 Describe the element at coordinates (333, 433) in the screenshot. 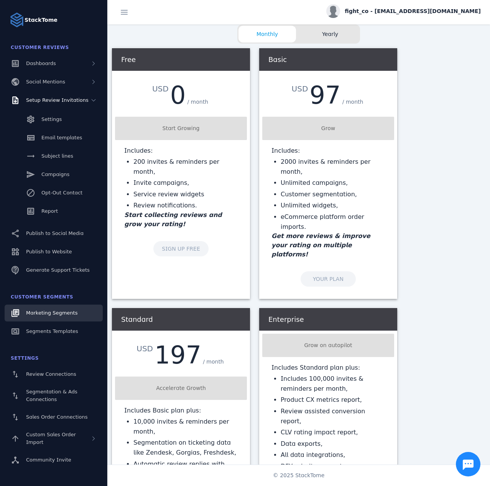

I see `li: CLV rating impact report,` at that location.